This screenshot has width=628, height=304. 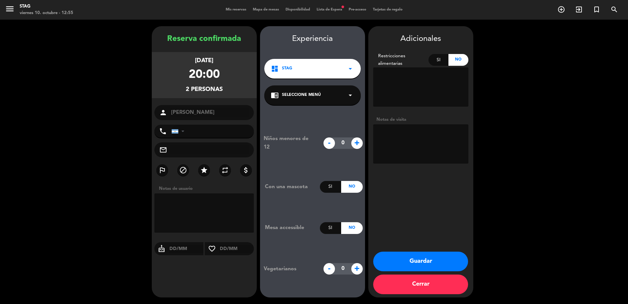 I want to click on button: Guardar, so click(x=421, y=261).